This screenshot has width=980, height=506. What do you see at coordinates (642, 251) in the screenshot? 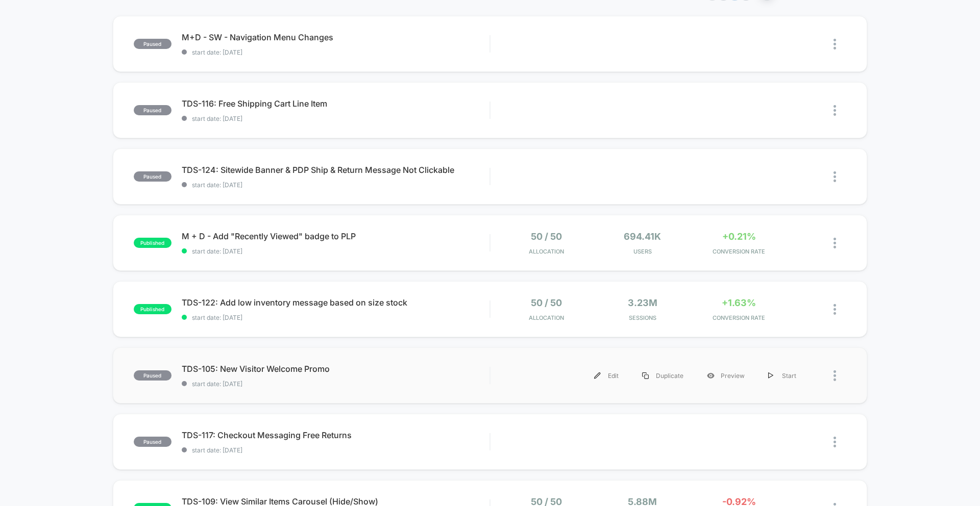
I see `span: Users` at bounding box center [642, 251].